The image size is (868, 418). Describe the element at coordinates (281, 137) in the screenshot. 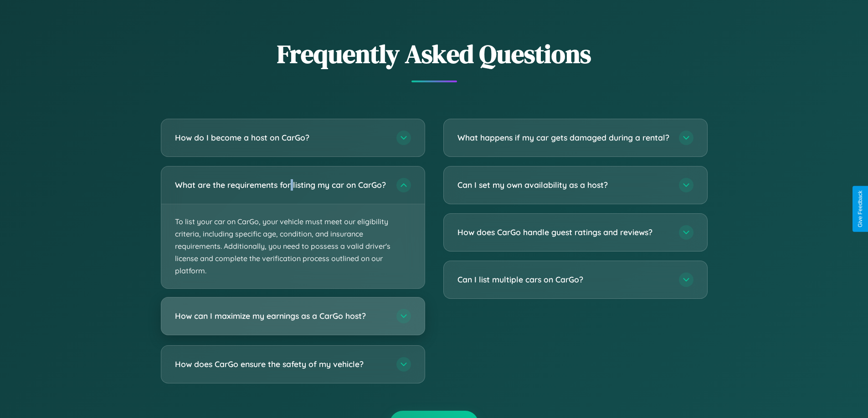

I see `h3: How do I become a host on CarGo?` at that location.